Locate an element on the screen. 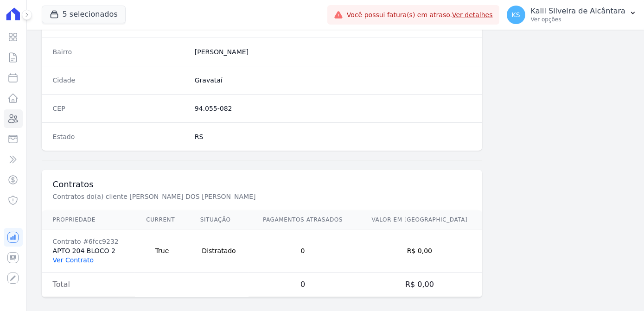 The height and width of the screenshot is (311, 644). th: Propriedade is located at coordinates (88, 219).